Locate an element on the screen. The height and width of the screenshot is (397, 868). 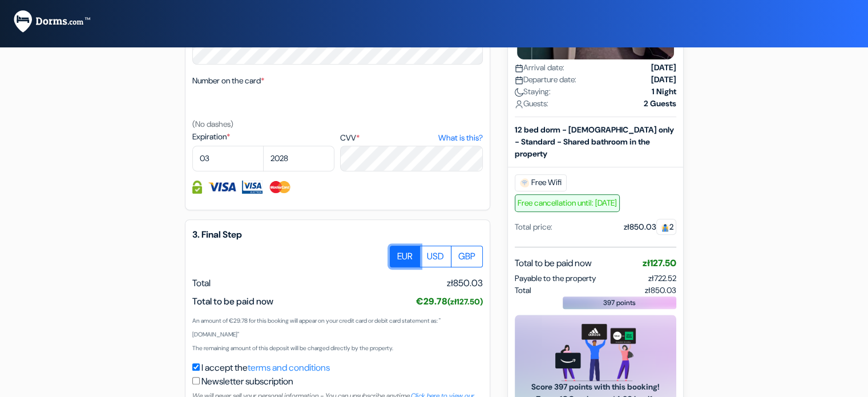
img: guest.svg is located at coordinates (665, 227).